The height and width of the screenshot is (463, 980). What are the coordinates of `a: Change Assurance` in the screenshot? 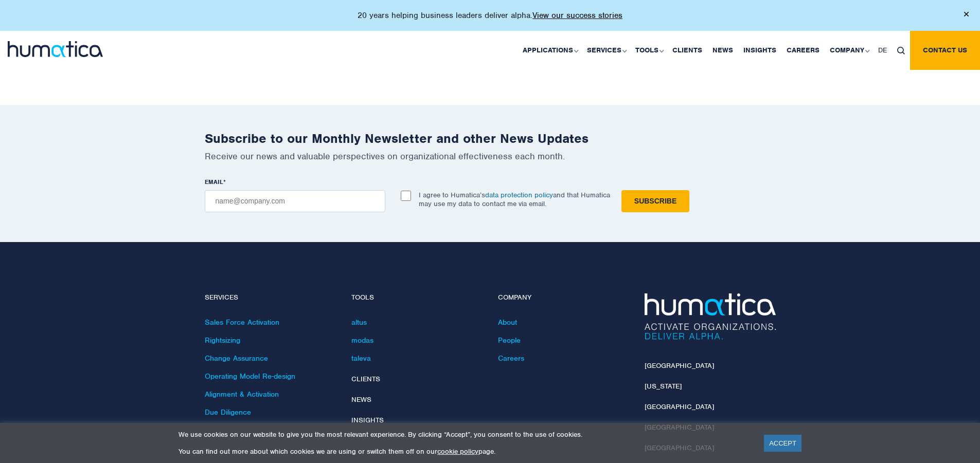 It's located at (236, 358).